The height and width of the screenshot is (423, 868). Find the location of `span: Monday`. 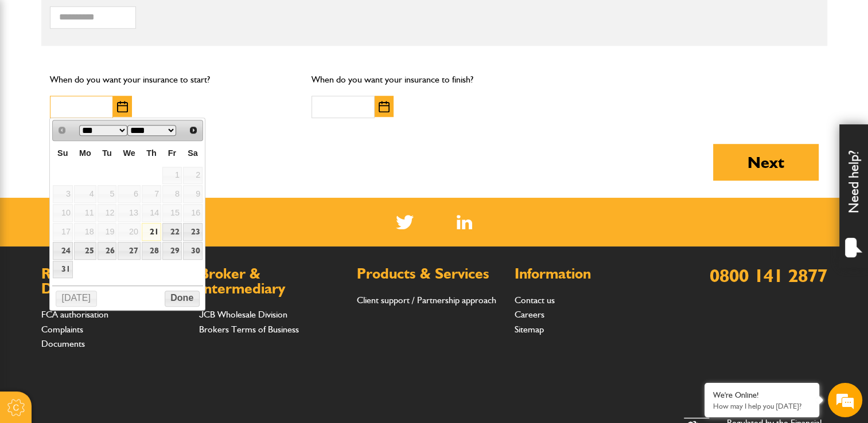

span: Monday is located at coordinates (85, 153).